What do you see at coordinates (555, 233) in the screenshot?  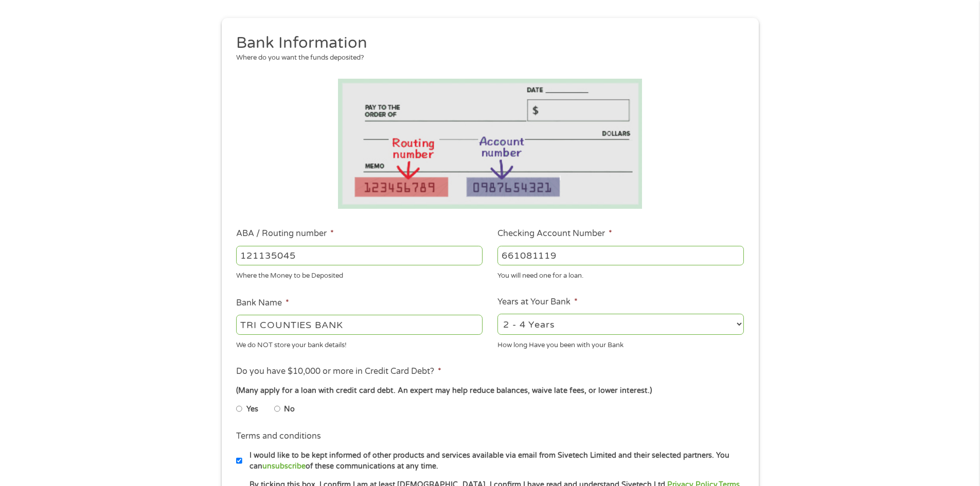 I see `label: Checking Account Number` at bounding box center [555, 233].